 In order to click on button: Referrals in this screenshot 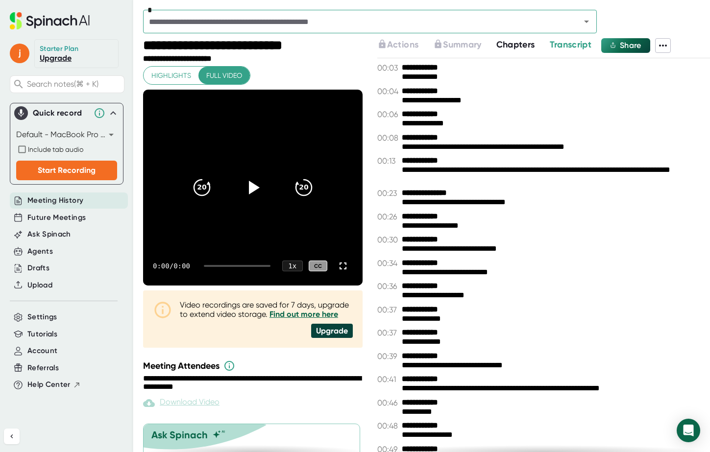, I will do `click(43, 368)`.